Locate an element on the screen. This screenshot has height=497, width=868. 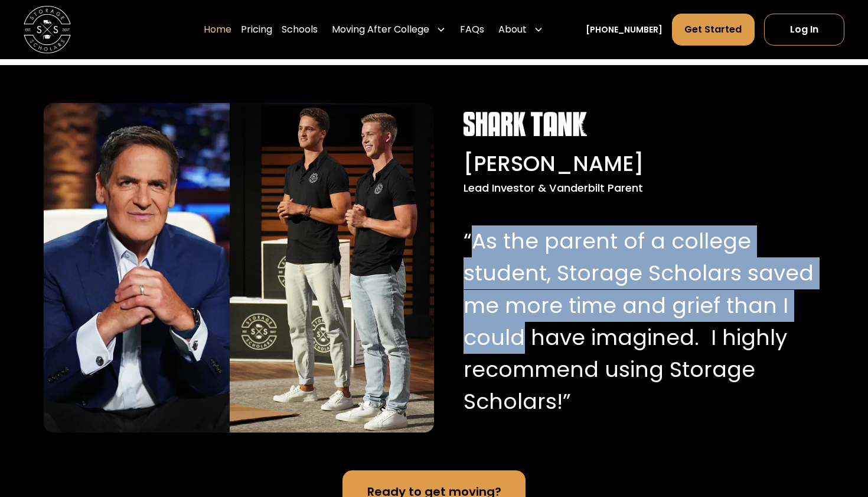
div: Lead Investor & Vanderbilt Parent is located at coordinates (639, 187).